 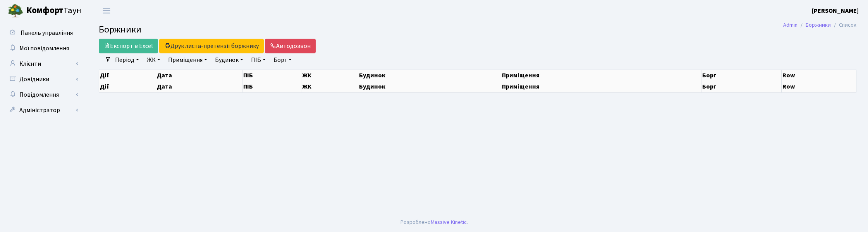 What do you see at coordinates (819, 25) in the screenshot?
I see `nav: breadcrumb` at bounding box center [819, 25].